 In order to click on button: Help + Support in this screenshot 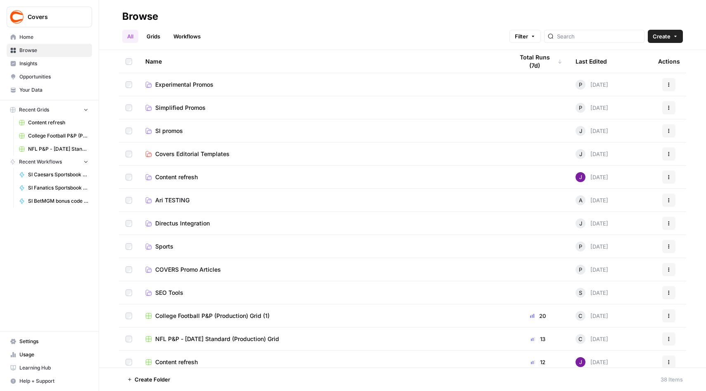, I will do `click(49, 381)`.